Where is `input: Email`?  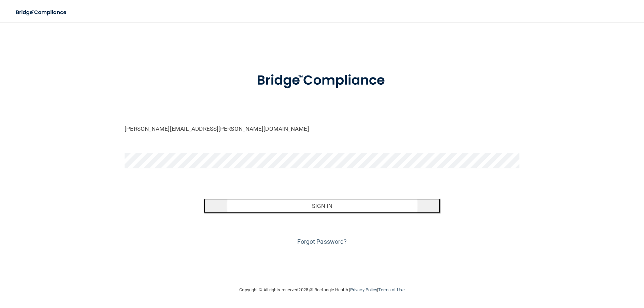 input: Email is located at coordinates (322, 128).